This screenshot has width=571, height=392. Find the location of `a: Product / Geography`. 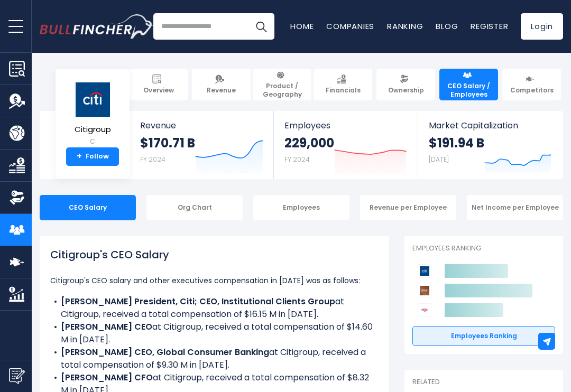

a: Product / Geography is located at coordinates (282, 85).